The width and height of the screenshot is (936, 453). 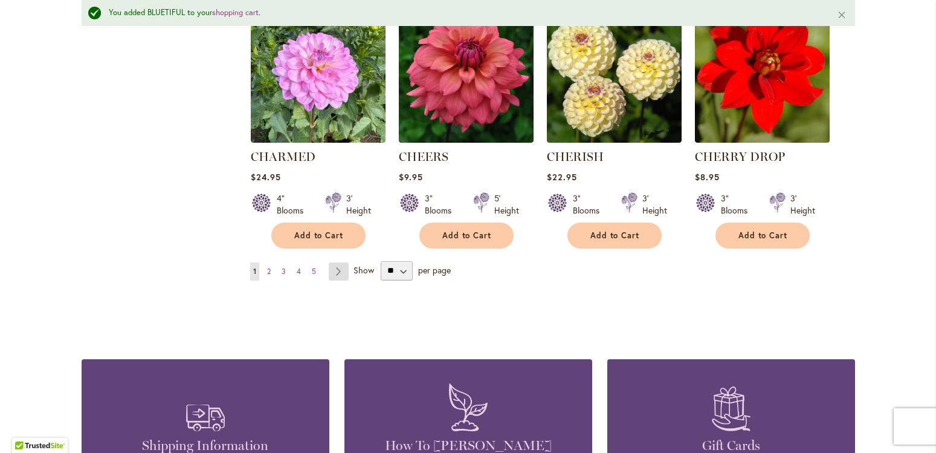 What do you see at coordinates (314, 271) in the screenshot?
I see `span: 5` at bounding box center [314, 271].